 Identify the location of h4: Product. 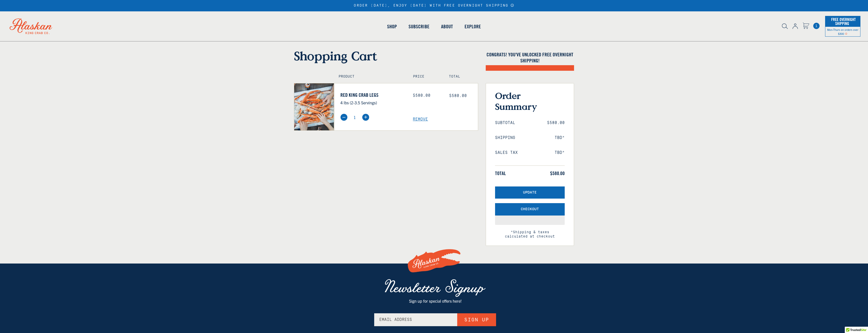
(370, 76).